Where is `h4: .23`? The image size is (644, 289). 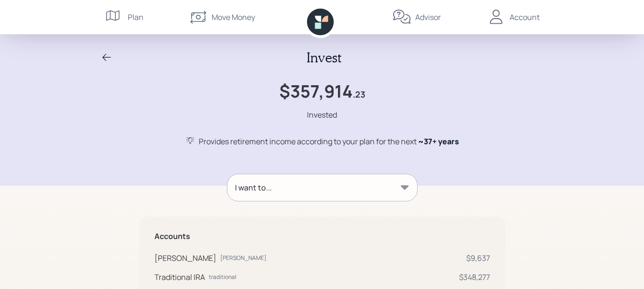 h4: .23 is located at coordinates (359, 95).